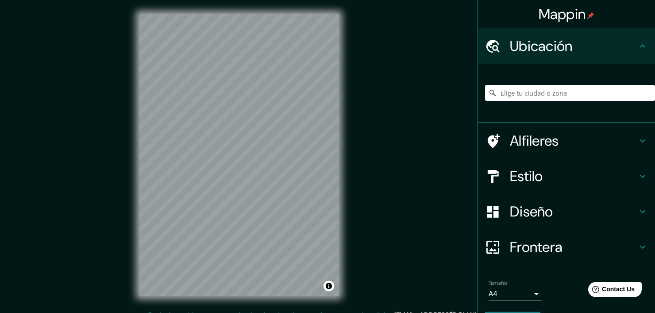 This screenshot has width=655, height=313. What do you see at coordinates (497, 283) in the screenshot?
I see `label: Tamaño` at bounding box center [497, 283].